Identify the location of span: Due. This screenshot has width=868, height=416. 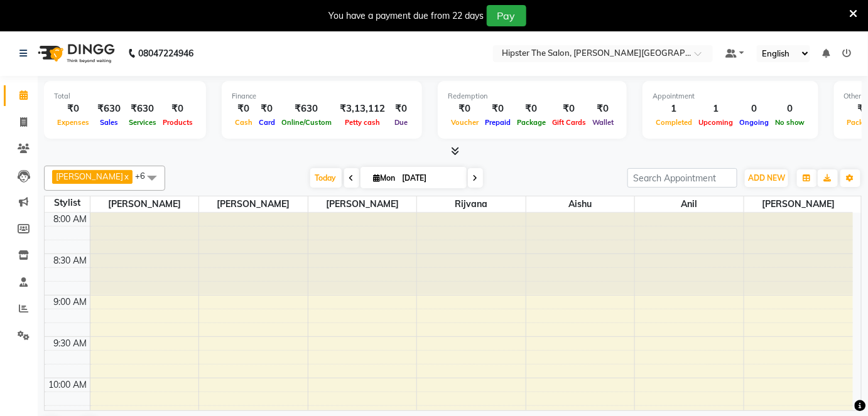
(401, 122).